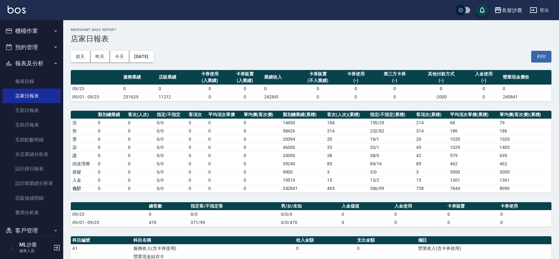 The height and width of the screenshot is (259, 559). Describe the element at coordinates (32, 154) in the screenshot. I see `a: 全店業績分析表` at that location.